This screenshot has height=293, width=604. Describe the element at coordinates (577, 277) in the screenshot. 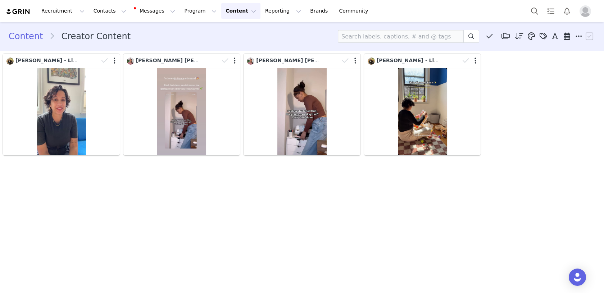

I see `div: Open Intercom Messenger` at that location.